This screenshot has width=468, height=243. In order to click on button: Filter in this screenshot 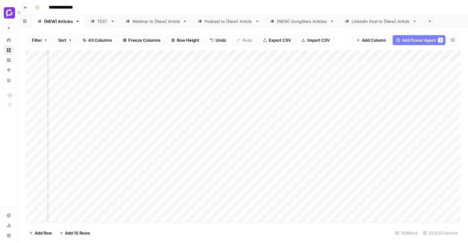, I will do `click(40, 40)`.